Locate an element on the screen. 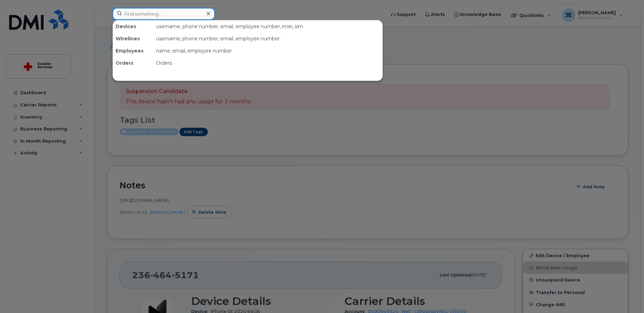  div: Employees is located at coordinates (133, 51).